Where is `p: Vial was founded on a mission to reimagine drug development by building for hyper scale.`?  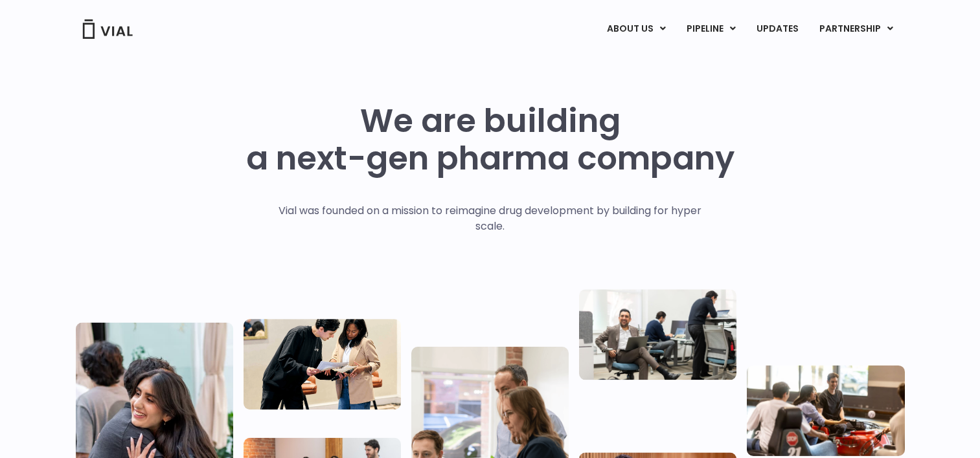 p: Vial was founded on a mission to reimagine drug development by building for hyper scale. is located at coordinates (490, 219).